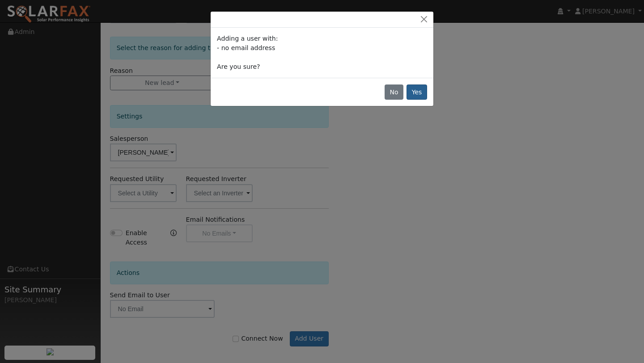  Describe the element at coordinates (239, 67) in the screenshot. I see `span: Are you sure?` at that location.